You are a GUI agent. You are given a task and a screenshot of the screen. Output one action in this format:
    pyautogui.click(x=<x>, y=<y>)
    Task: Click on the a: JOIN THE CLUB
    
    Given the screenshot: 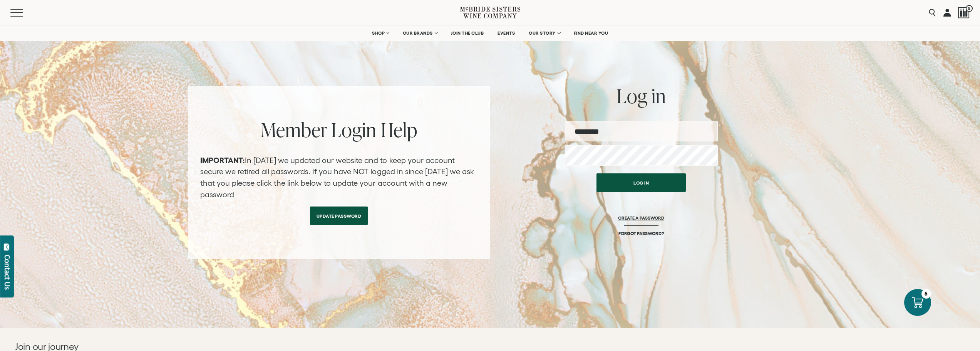 What is the action you would take?
    pyautogui.click(x=468, y=33)
    